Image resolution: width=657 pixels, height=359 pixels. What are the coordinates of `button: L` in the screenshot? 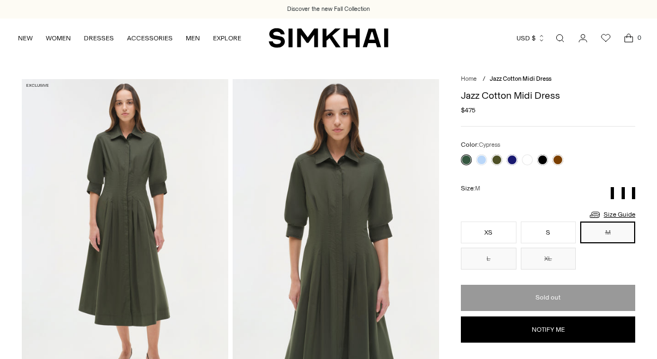 It's located at (488, 258).